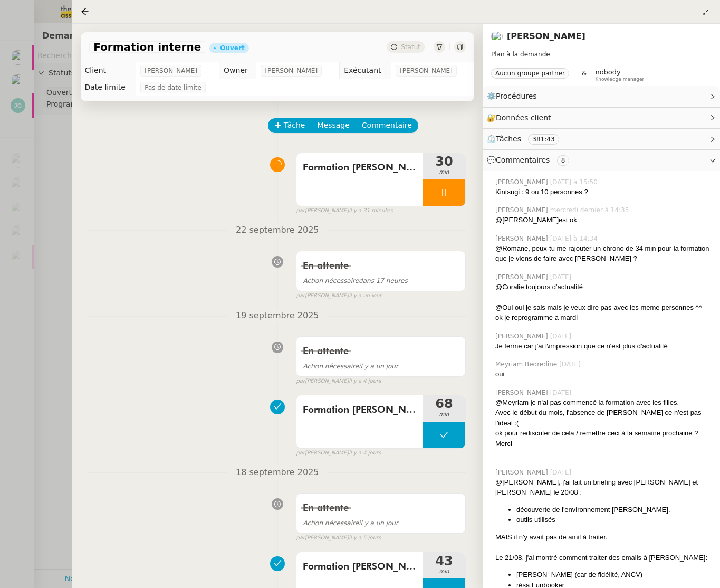 This screenshot has height=588, width=720. Describe the element at coordinates (333, 126) in the screenshot. I see `button: Message` at that location.